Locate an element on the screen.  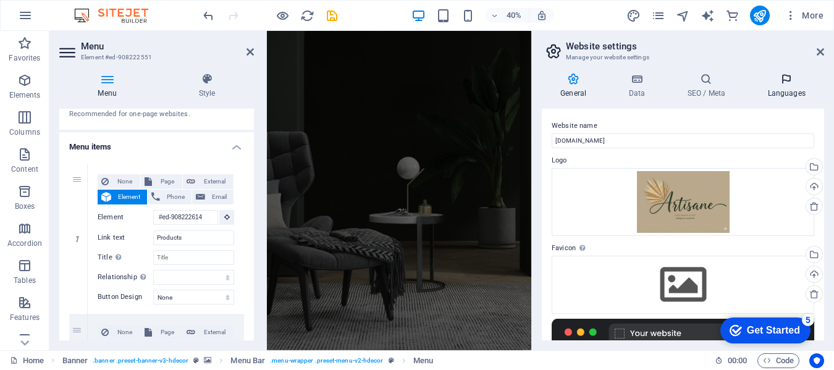
p: Columns is located at coordinates (25, 132).